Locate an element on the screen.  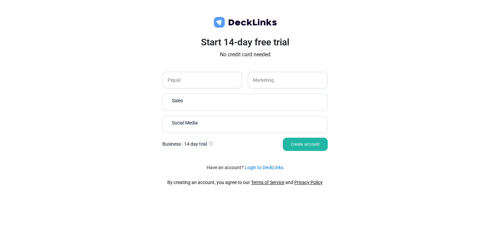
input: Enter your company name is located at coordinates (202, 80).